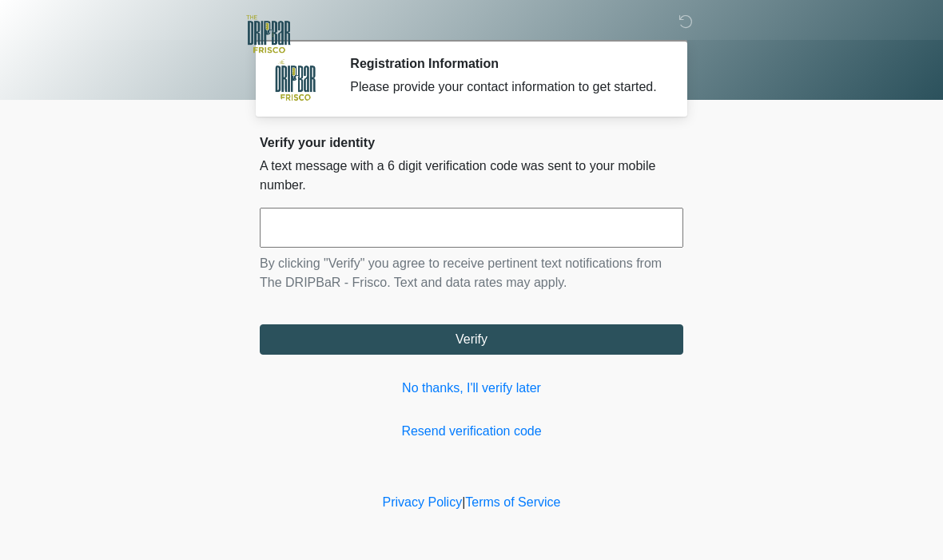 The height and width of the screenshot is (560, 943). What do you see at coordinates (472, 339) in the screenshot?
I see `button: Verify` at bounding box center [472, 339].